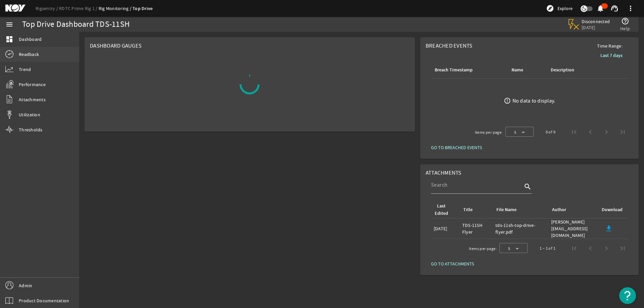  Describe the element at coordinates (550, 132) in the screenshot. I see `div: 0 of 0` at that location.